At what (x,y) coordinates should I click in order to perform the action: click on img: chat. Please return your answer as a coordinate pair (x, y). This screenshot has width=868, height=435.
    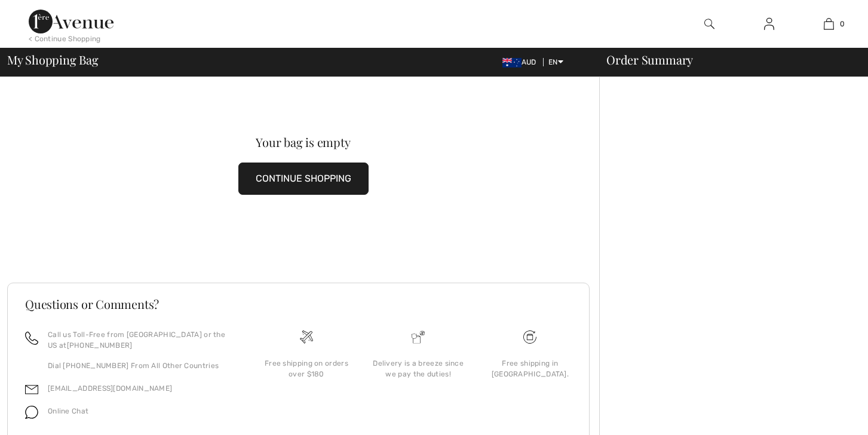
    Looking at the image, I should click on (32, 412).